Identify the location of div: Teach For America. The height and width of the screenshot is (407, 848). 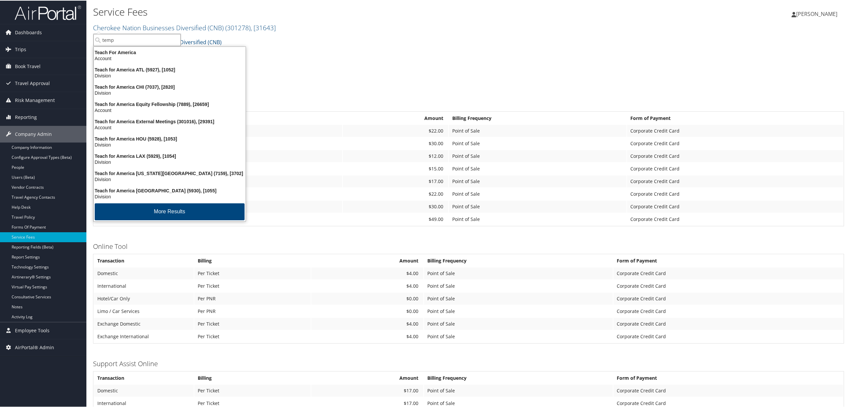
(170, 52).